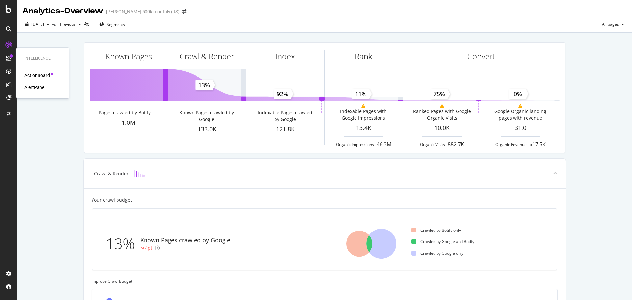 This screenshot has height=300, width=632. Describe the element at coordinates (116, 24) in the screenshot. I see `span: Segments` at that location.